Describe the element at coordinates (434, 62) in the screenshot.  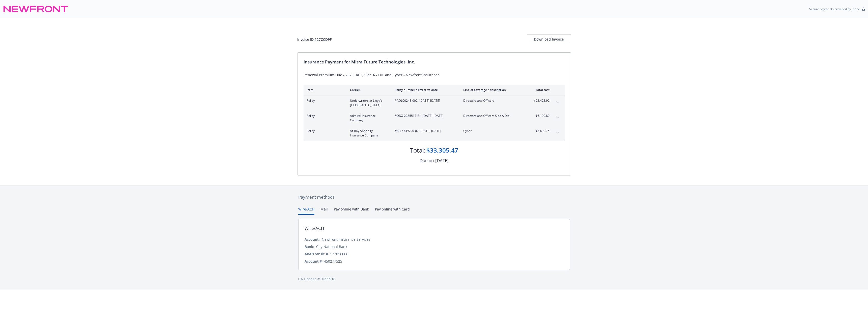
I see `div: Insurance Payment for Mitra Future Technologies, Inc.` at that location.